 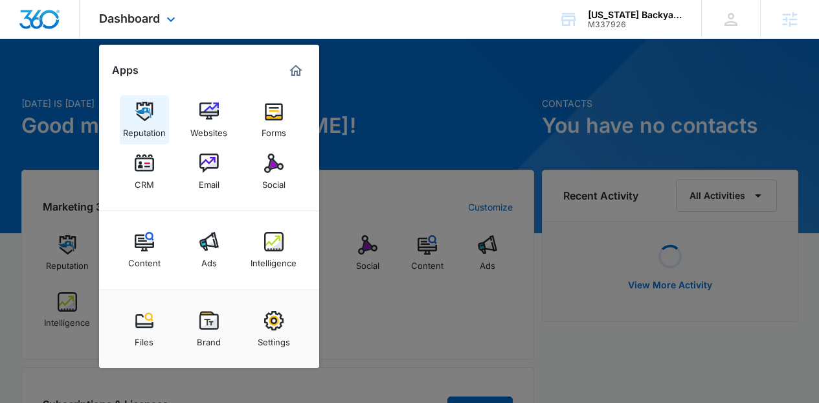 I want to click on a: Email, so click(x=209, y=172).